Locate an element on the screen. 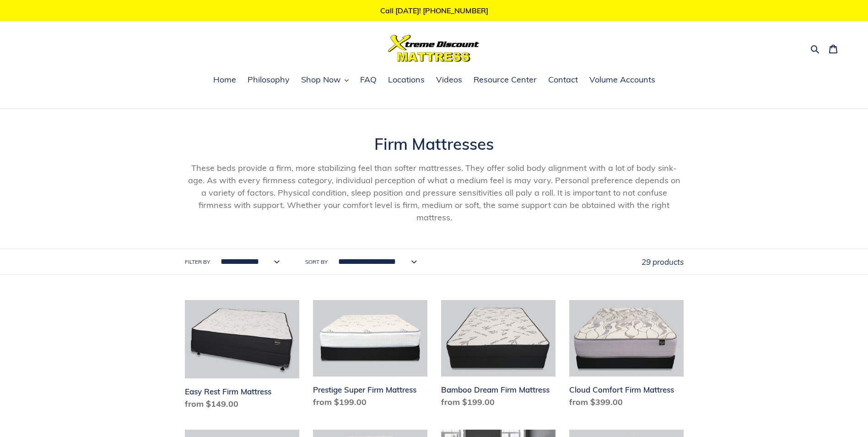  span: Home is located at coordinates (224, 80).